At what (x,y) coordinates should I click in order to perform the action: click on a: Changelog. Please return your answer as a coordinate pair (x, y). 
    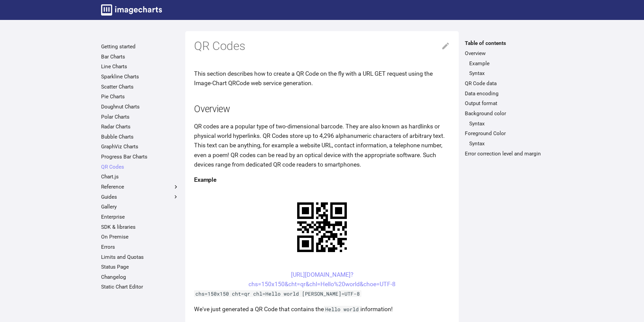
    Looking at the image, I should click on (140, 277).